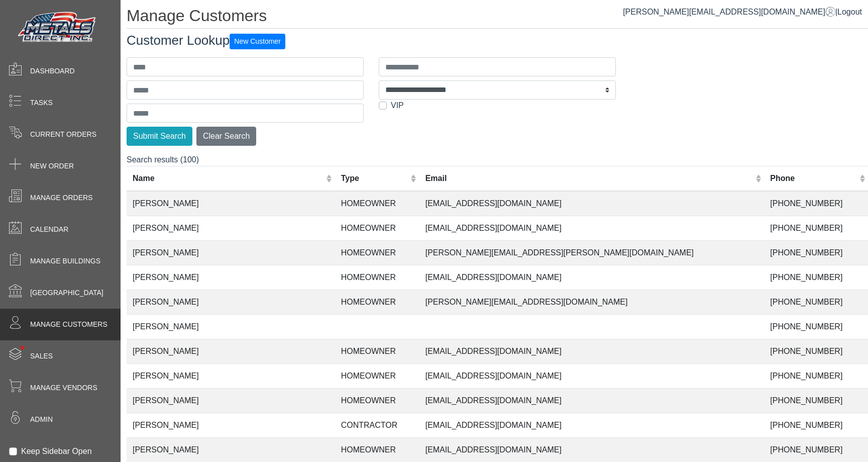 This screenshot has width=868, height=462. I want to click on div: Name, so click(228, 178).